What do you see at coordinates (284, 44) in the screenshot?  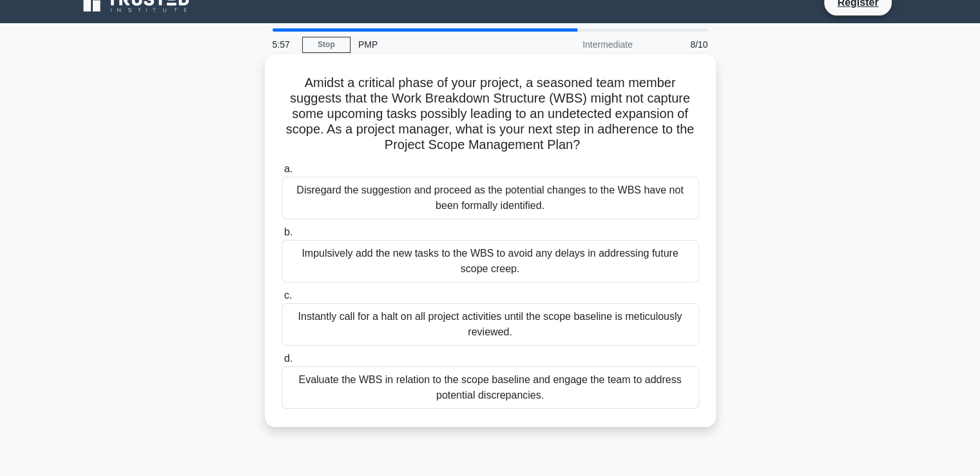 I see `div: 5:57` at bounding box center [284, 44].